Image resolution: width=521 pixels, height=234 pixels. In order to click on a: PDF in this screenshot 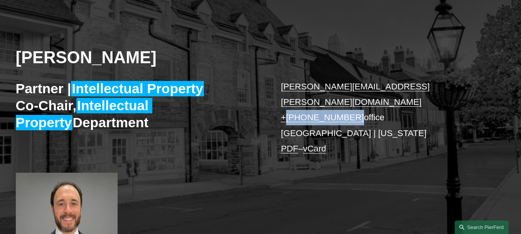, I will do `click(289, 149)`.